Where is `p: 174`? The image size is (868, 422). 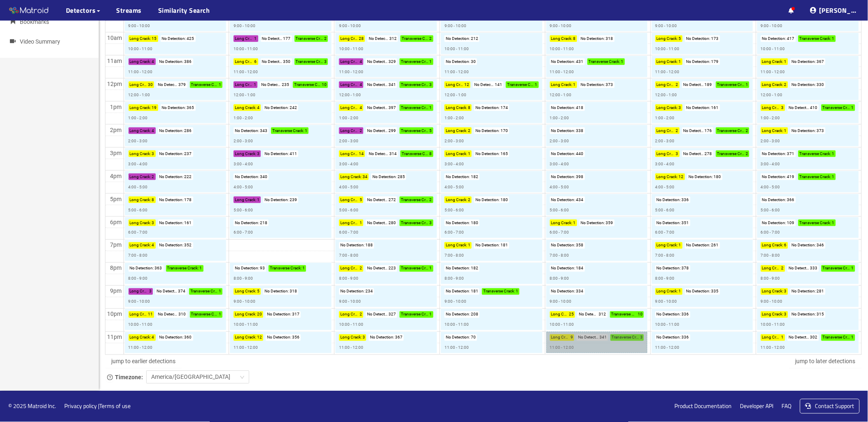 p: 174 is located at coordinates (504, 108).